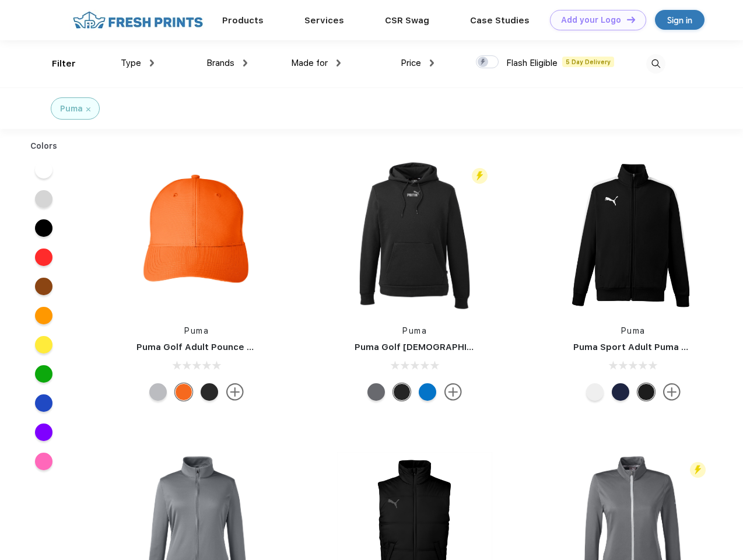 The width and height of the screenshot is (743, 560). Describe the element at coordinates (595, 392) in the screenshot. I see `div: White and Quiet Shade` at that location.